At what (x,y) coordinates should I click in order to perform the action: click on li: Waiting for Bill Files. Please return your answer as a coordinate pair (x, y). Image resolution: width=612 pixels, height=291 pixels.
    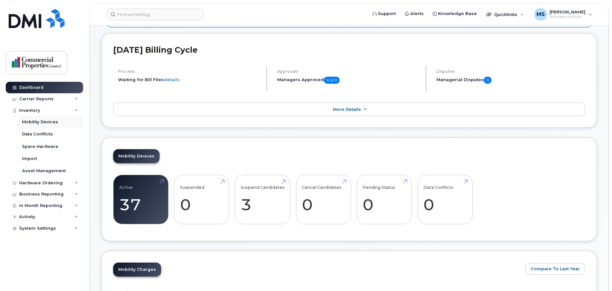
    Looking at the image, I should click on (189, 80).